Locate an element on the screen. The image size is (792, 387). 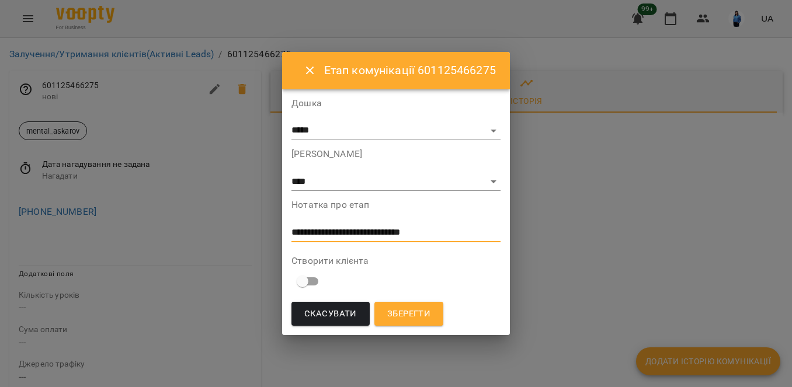
span: Скасувати is located at coordinates (331, 314).